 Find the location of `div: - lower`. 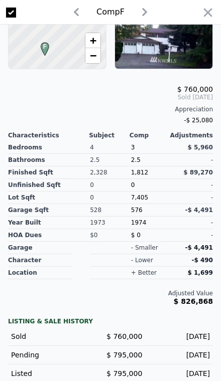

div: - lower is located at coordinates (142, 260).